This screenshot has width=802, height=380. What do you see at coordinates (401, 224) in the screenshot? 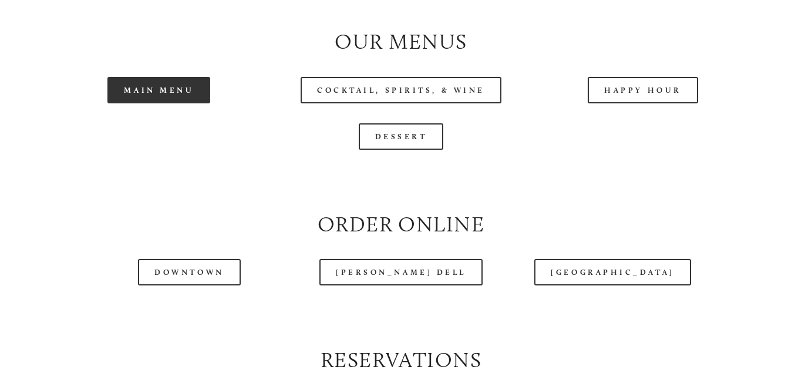
I see `h2: Order Online` at bounding box center [401, 224].